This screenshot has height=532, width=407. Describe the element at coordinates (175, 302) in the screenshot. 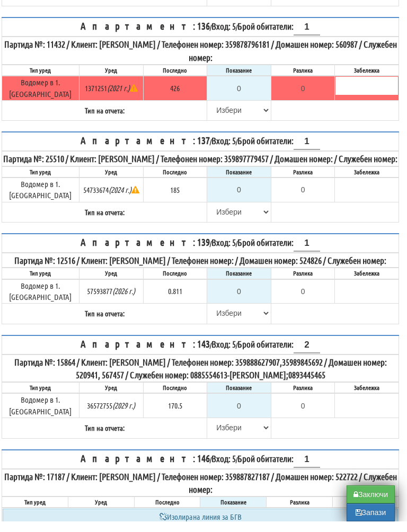

I see `span: 0.811` at that location.